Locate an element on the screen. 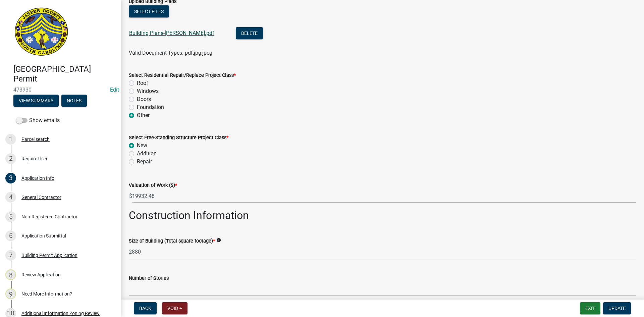 Image resolution: width=644 pixels, height=317 pixels. button: Update is located at coordinates (617, 308).